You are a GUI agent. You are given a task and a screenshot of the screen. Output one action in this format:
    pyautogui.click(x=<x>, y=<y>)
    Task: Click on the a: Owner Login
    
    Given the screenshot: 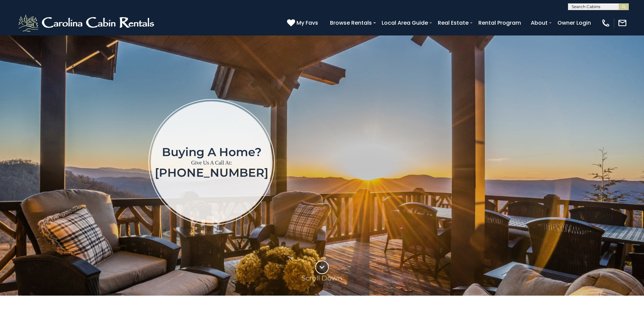 What is the action you would take?
    pyautogui.click(x=574, y=22)
    